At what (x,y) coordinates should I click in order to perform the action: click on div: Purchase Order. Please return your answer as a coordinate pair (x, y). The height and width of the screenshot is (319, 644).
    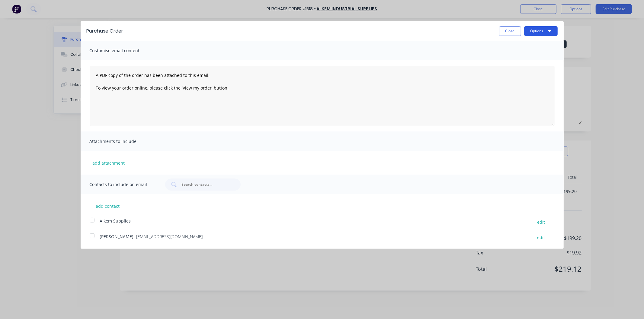
    Looking at the image, I should click on (105, 31).